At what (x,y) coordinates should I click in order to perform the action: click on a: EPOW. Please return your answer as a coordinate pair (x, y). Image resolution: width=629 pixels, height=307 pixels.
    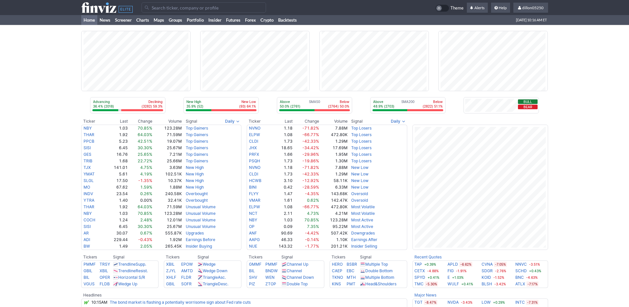
    Looking at the image, I should click on (187, 264).